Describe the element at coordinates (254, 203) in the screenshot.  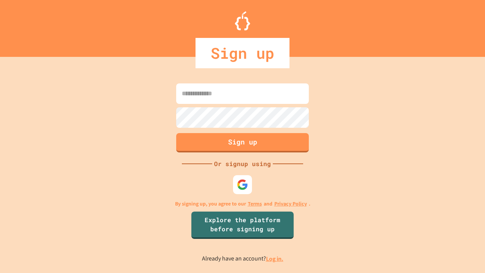
I see `a: Terms` at that location.